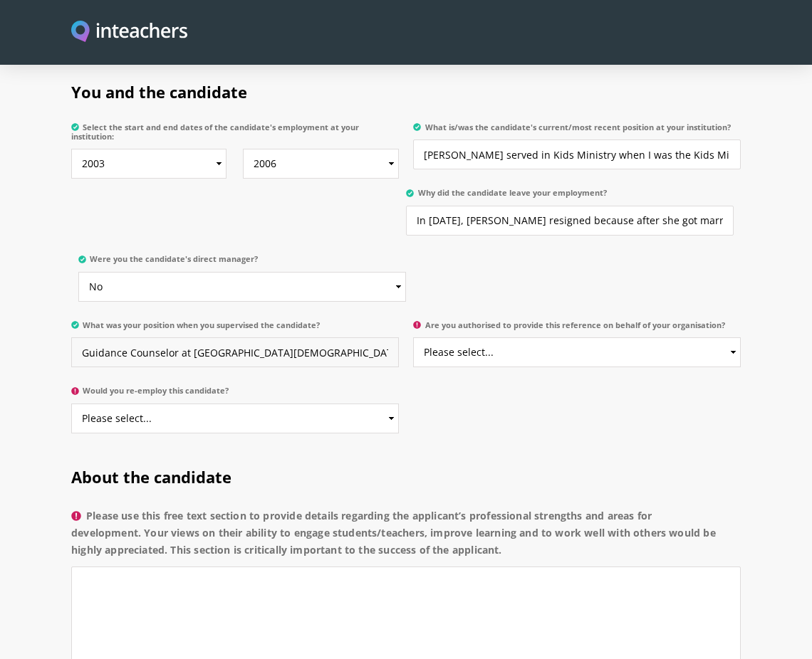 Image resolution: width=812 pixels, height=659 pixels. I want to click on label: Select the start and end dates of the candidate's employment at your institution:, so click(235, 136).